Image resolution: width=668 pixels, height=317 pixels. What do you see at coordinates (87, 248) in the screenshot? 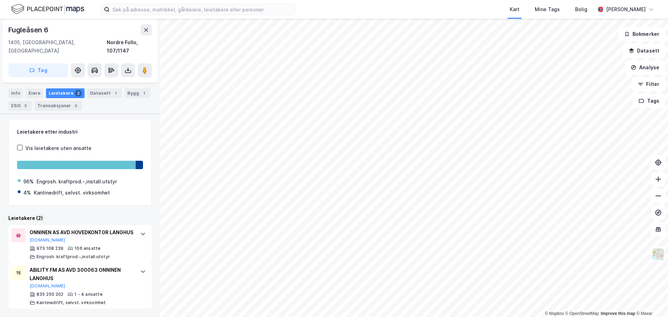
I see `div: 106 ansatte` at bounding box center [87, 248].